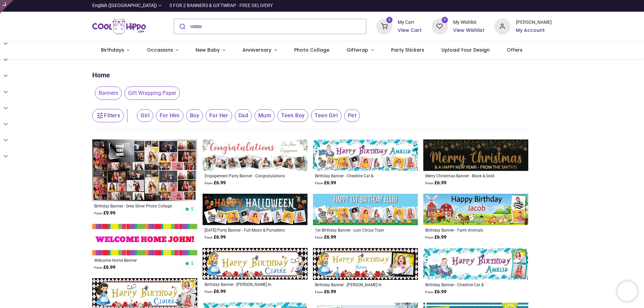 This screenshot has width=644, height=308. Describe the element at coordinates (119, 27) in the screenshot. I see `span: Logo of Cool Hippo` at that location.